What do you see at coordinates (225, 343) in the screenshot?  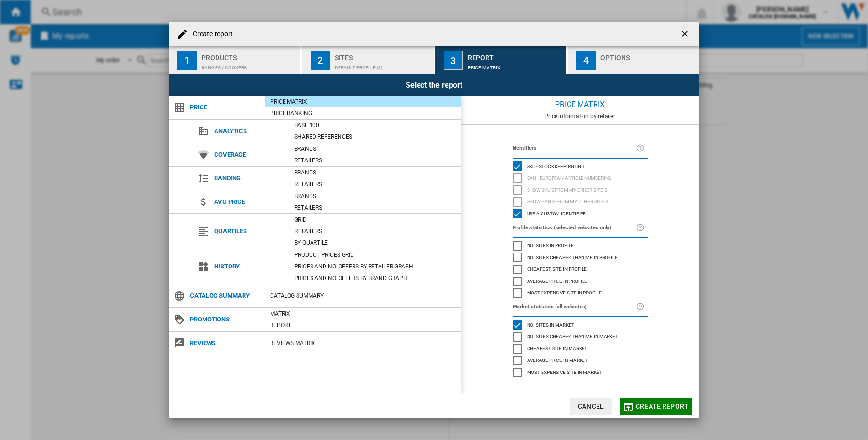 I see `span: Reviews` at bounding box center [225, 343].